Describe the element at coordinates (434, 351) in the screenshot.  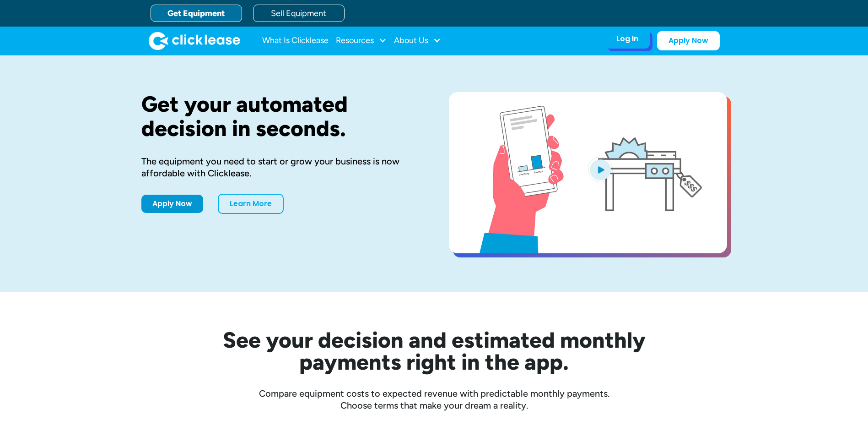
I see `h2: See your decision and estimated monthly payments right in the app.` at that location.